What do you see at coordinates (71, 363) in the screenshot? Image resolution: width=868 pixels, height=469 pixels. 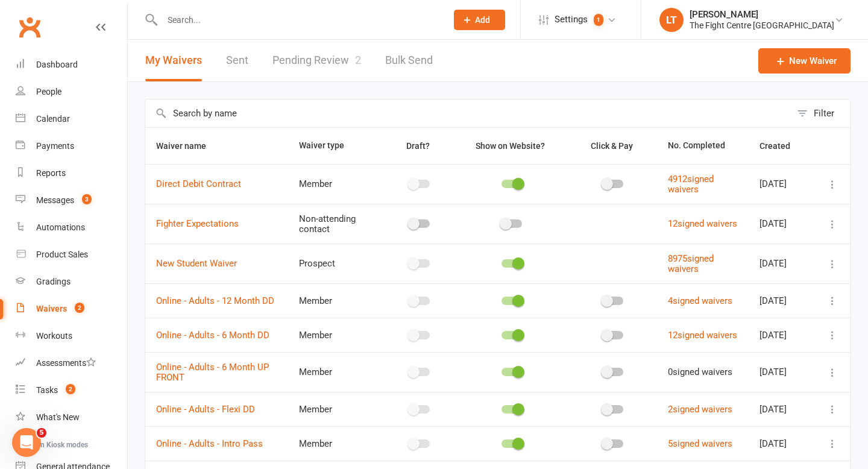 I see `a: Assessments` at bounding box center [71, 363].